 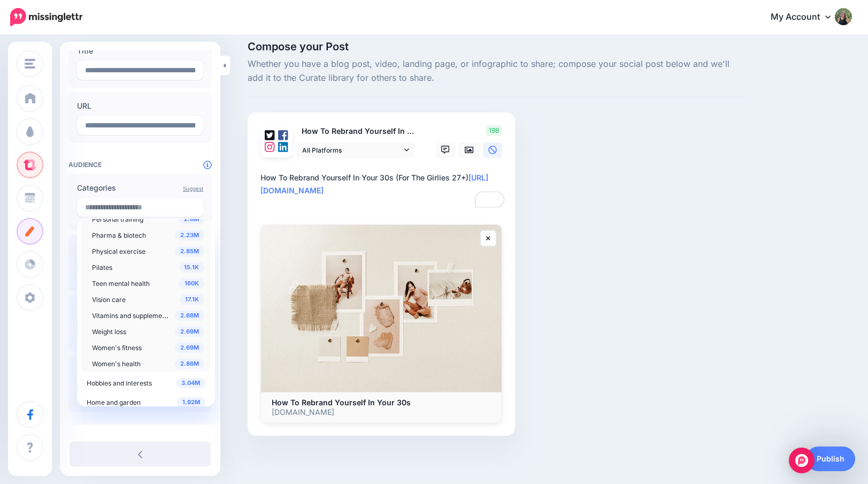 What do you see at coordinates (121, 283) in the screenshot?
I see `span: Teen mental health` at bounding box center [121, 283].